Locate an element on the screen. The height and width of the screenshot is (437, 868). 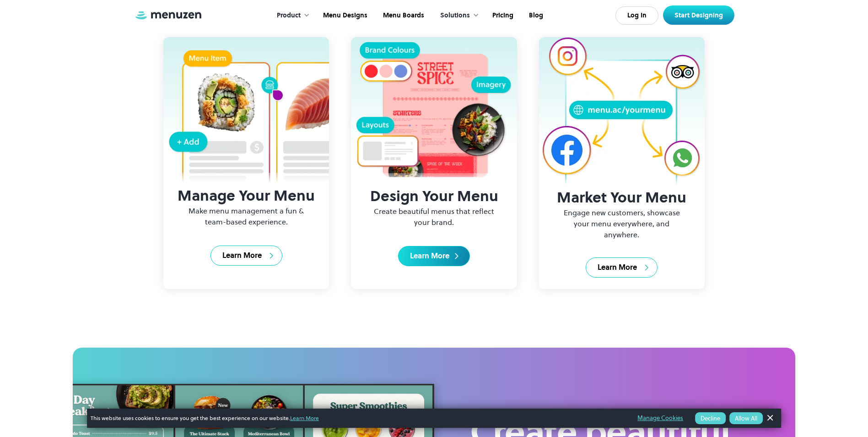
a: Start Designing is located at coordinates (699, 15).